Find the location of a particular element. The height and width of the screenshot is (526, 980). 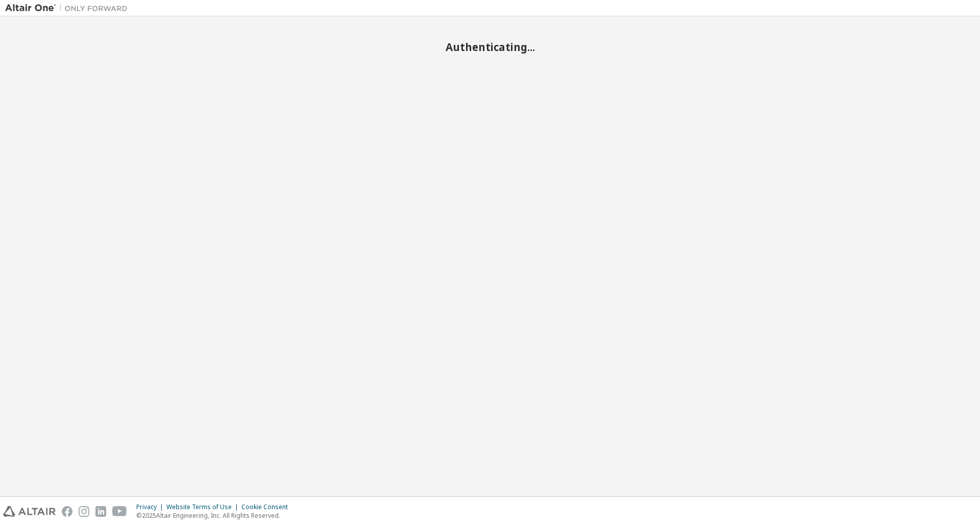

img: youtube.svg is located at coordinates (119, 511).